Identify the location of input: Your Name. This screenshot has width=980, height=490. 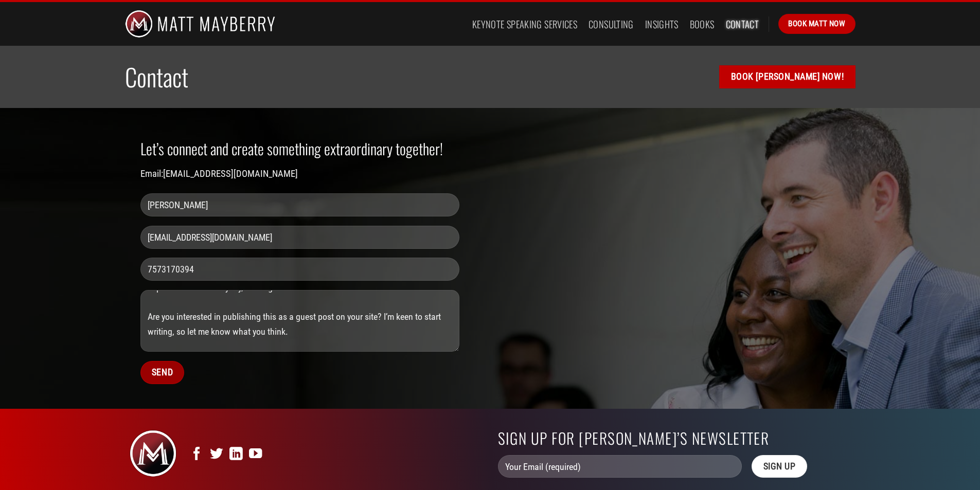
(300, 205).